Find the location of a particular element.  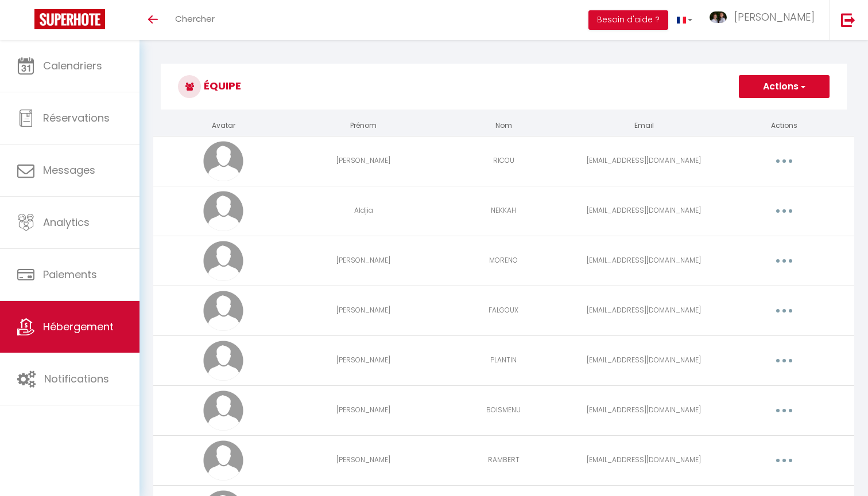

th: Email is located at coordinates (644, 125).